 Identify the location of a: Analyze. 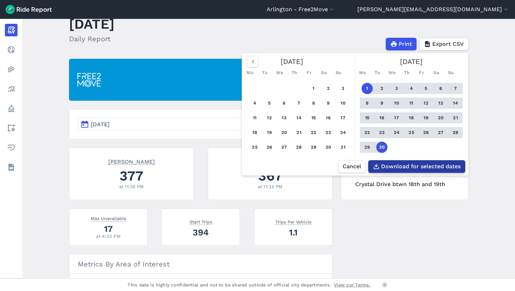
(11, 89).